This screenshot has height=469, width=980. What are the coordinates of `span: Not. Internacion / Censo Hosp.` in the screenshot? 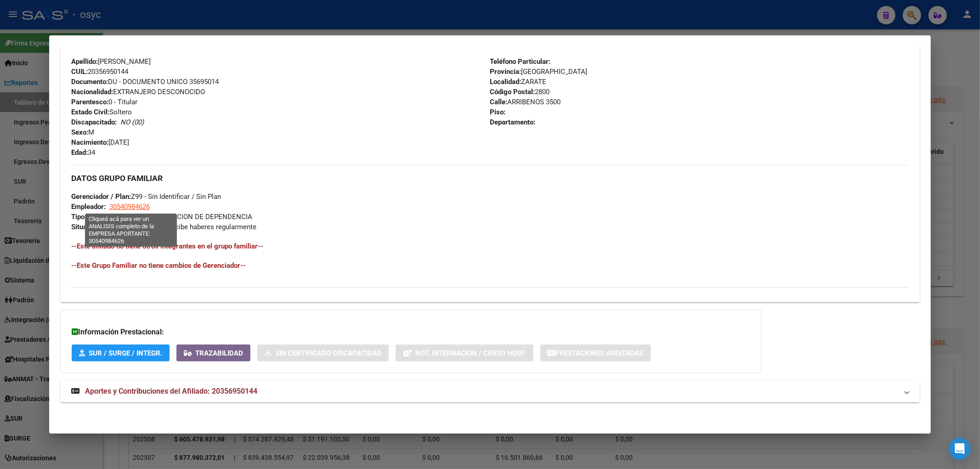 It's located at (470, 353).